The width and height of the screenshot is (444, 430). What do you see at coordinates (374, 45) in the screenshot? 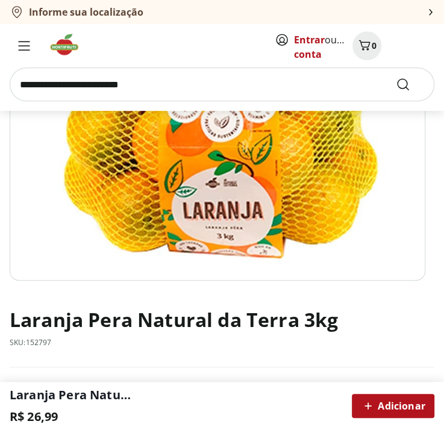
I see `span: 0` at bounding box center [374, 45].